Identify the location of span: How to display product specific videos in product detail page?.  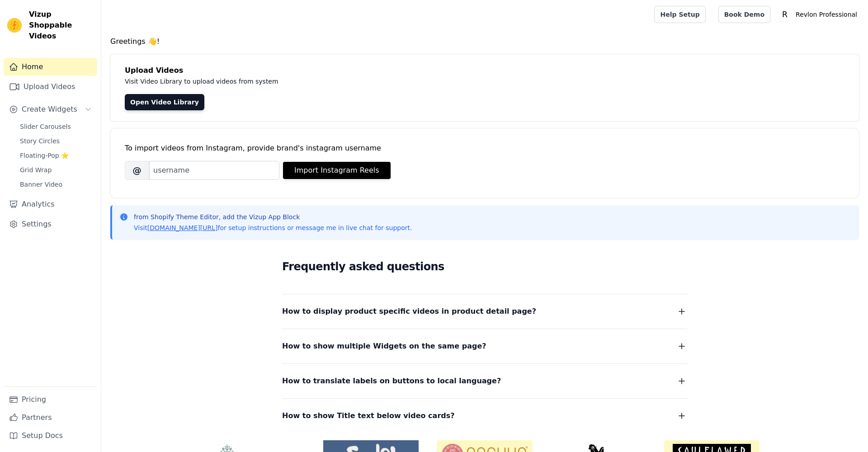
(409, 312).